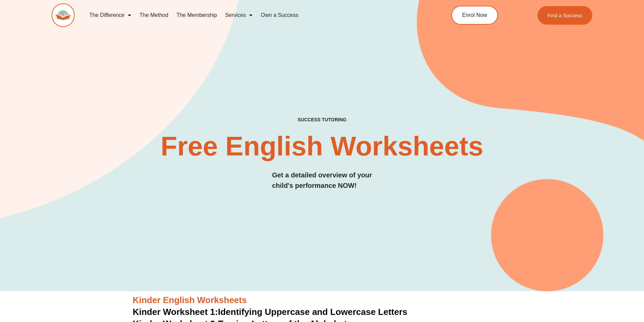 This screenshot has height=322, width=644. Describe the element at coordinates (270, 312) in the screenshot. I see `a: Kinder Worksheet 1:Identifying Uppercase and Lowercase Letters` at that location.